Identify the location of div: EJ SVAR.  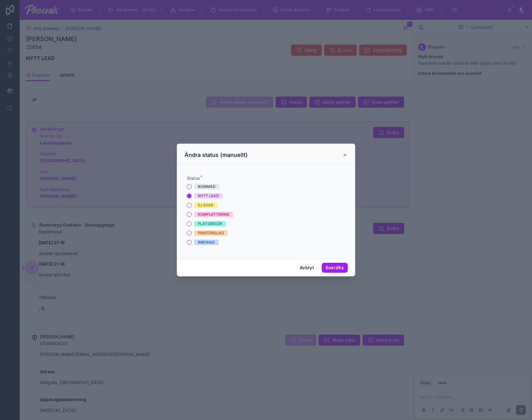
(206, 205).